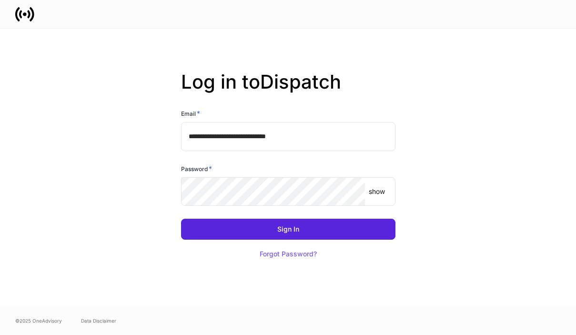 This screenshot has height=335, width=576. Describe the element at coordinates (39, 321) in the screenshot. I see `span: © 2025 OneAdvisory` at that location.